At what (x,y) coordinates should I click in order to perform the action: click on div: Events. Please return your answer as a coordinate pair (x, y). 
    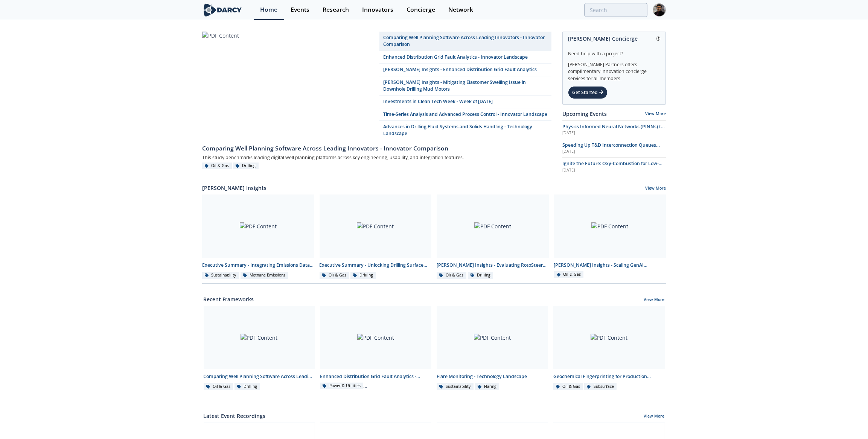
    Looking at the image, I should click on (300, 10).